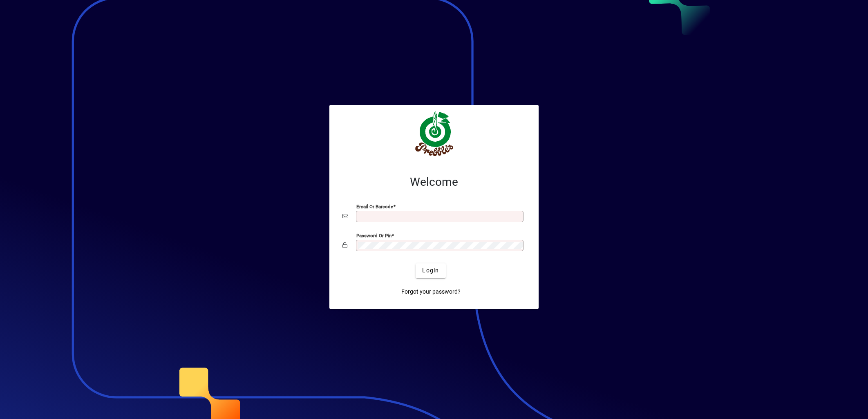 This screenshot has width=868, height=419. I want to click on mat-label: Password or Pin, so click(374, 236).